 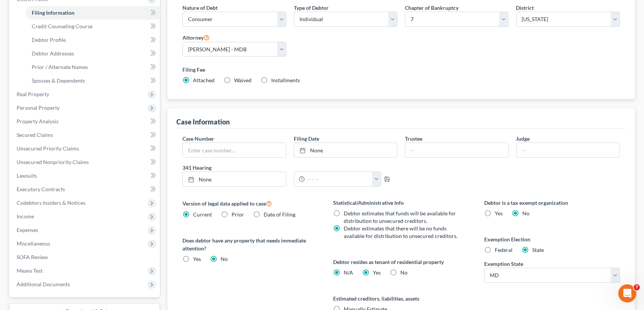 I want to click on span: Installments, so click(x=285, y=80).